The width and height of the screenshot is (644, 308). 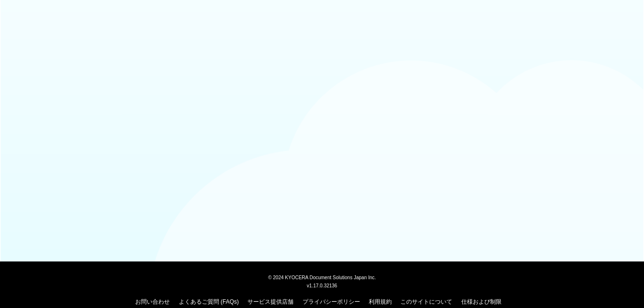 I want to click on a: よくあるご質問 (FAQs), so click(x=209, y=302).